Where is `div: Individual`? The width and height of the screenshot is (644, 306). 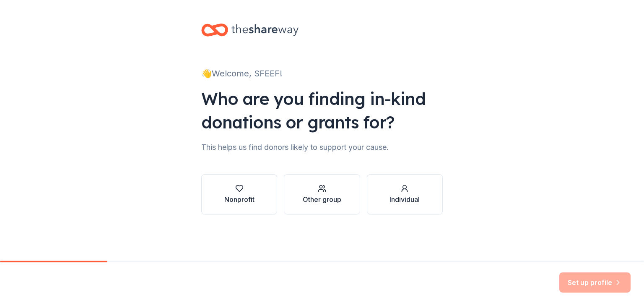 div: Individual is located at coordinates (405, 200).